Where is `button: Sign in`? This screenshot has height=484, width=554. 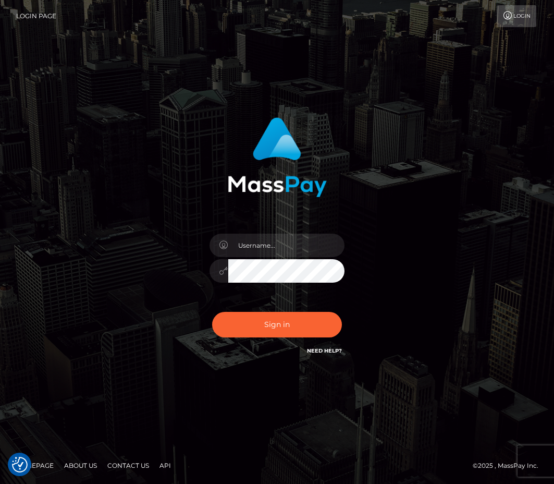
button: Sign in is located at coordinates (277, 324).